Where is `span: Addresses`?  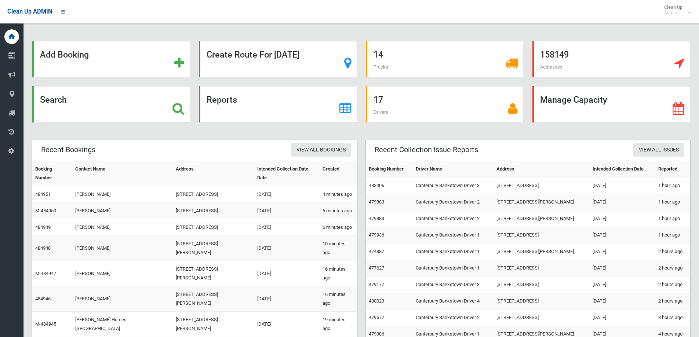 span: Addresses is located at coordinates (551, 67).